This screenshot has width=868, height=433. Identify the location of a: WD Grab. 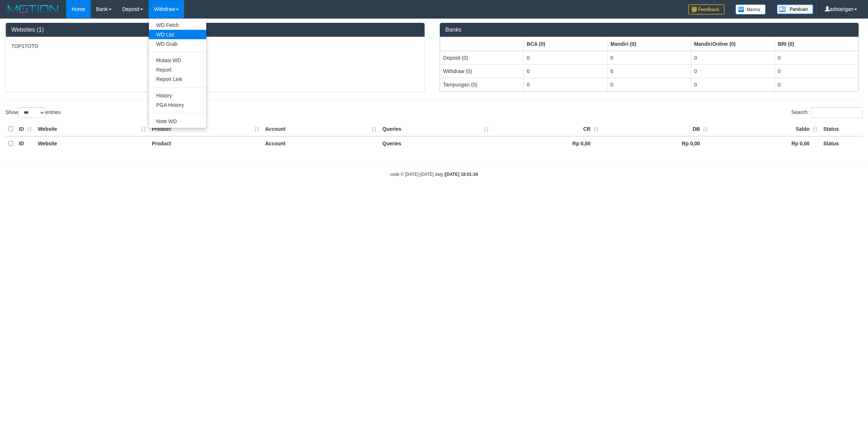
(178, 44).